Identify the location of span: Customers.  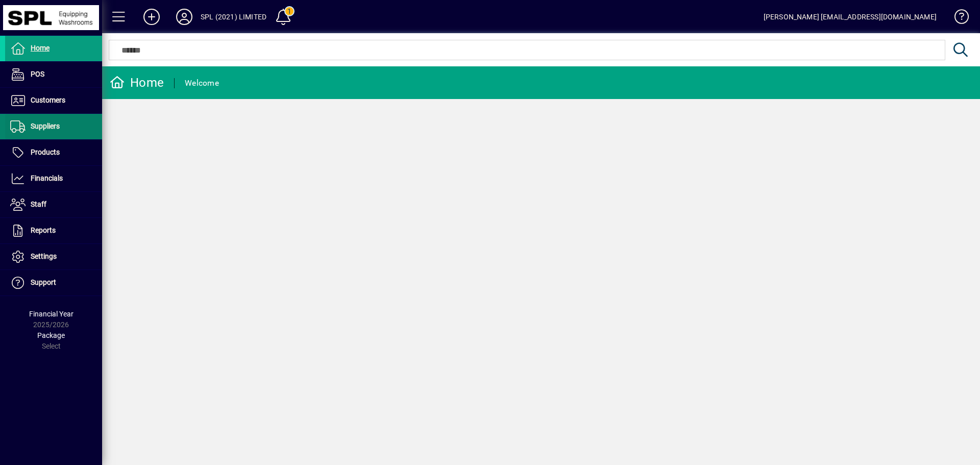
(48, 100).